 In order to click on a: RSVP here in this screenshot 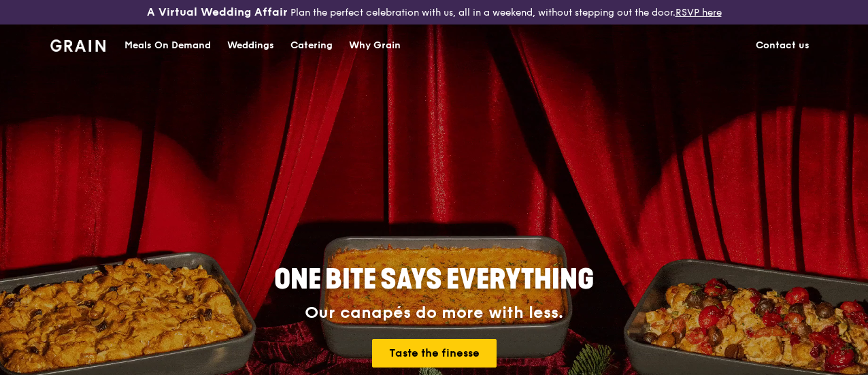, I will do `click(699, 12)`.